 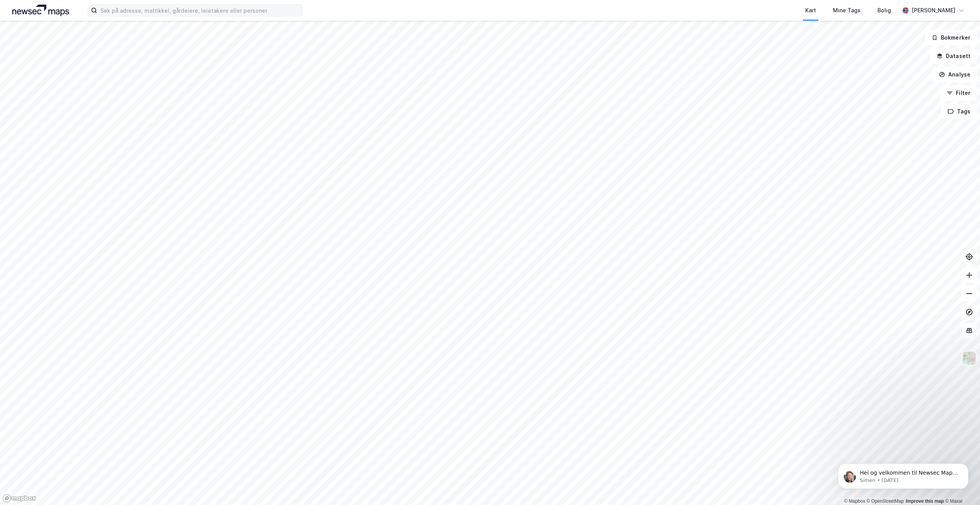 What do you see at coordinates (811, 11) in the screenshot?
I see `div: Kart` at bounding box center [811, 11].